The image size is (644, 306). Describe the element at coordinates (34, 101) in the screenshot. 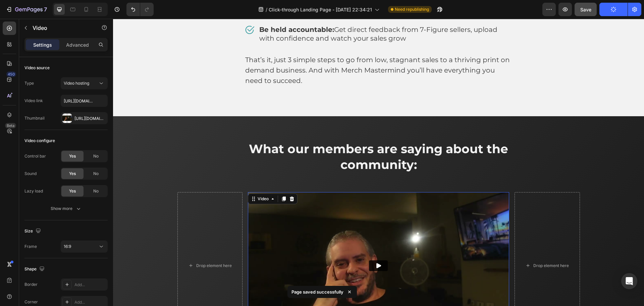

I see `div: Video link` at that location.